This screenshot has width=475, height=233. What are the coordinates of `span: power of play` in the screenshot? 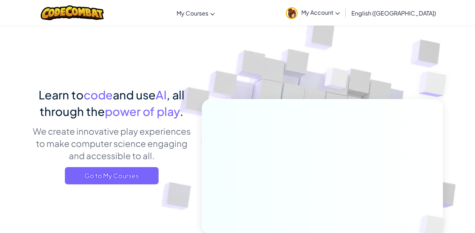 It's located at (142, 111).